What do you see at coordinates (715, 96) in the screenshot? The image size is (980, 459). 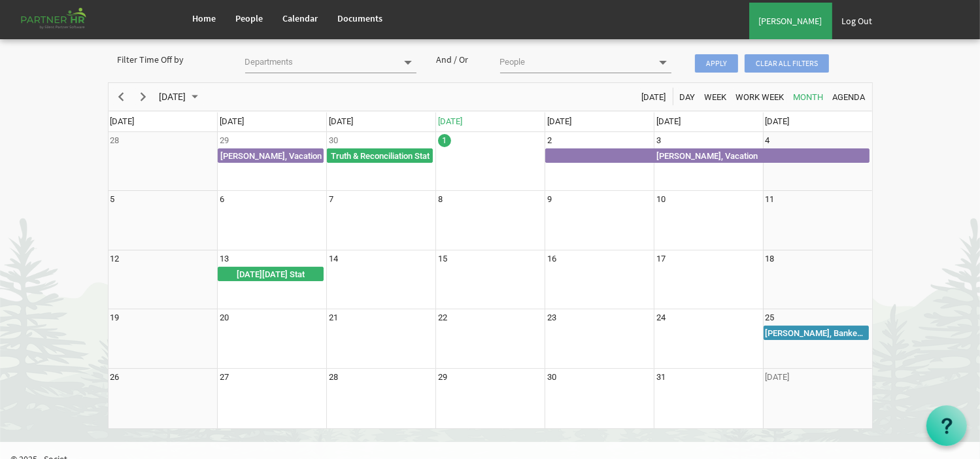 I see `button: Week` at bounding box center [715, 96].